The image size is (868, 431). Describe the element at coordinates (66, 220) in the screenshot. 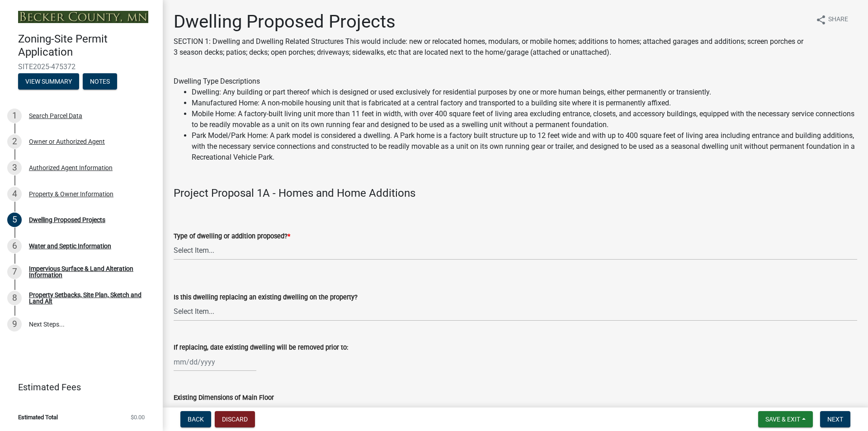

I see `div: Dwelling Proposed Projects` at that location.